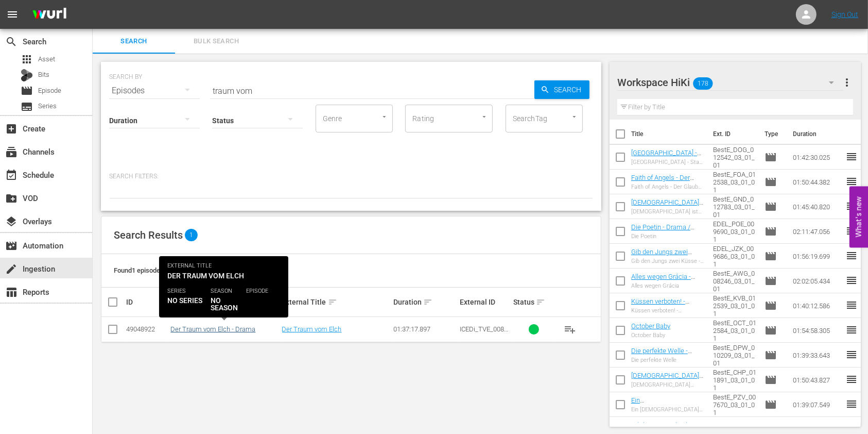  What do you see at coordinates (485, 302) in the screenshot?
I see `div: External ID` at bounding box center [485, 302].